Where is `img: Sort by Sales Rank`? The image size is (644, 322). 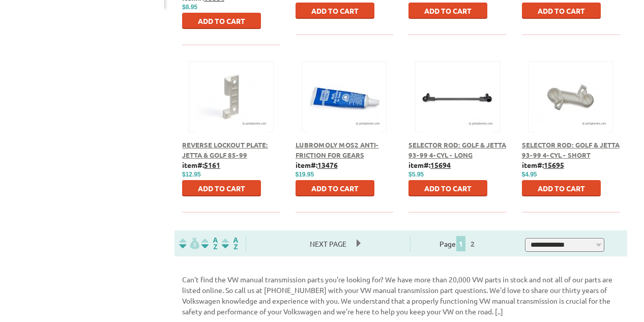 img: Sort by Sales Rank is located at coordinates (230, 243).